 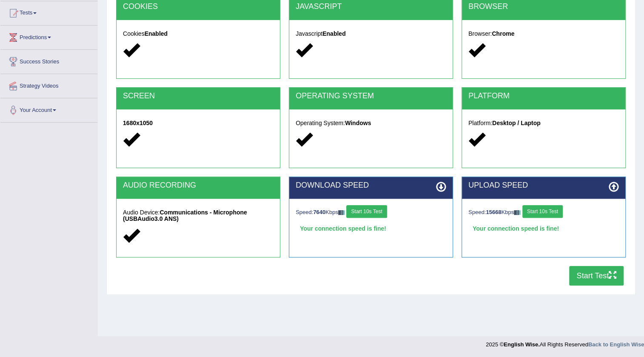 I want to click on strong: 15668, so click(x=493, y=212).